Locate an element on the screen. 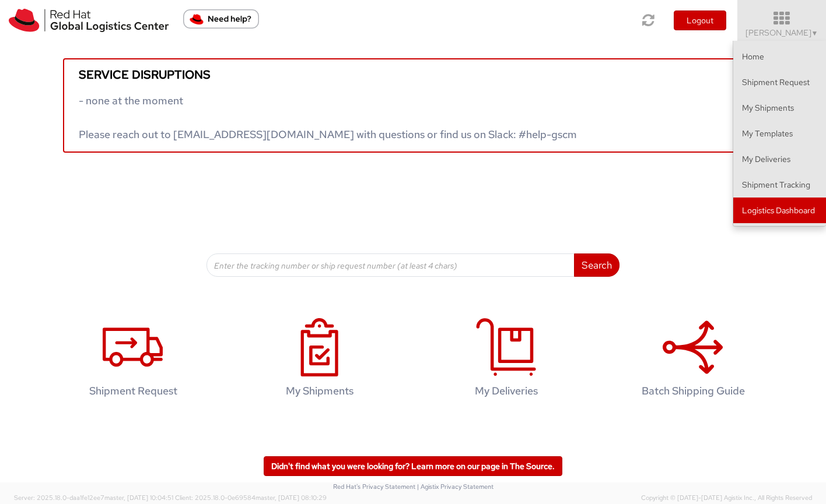 This screenshot has width=826, height=504. input: Enter the tracking number or ship request number (at least 4 chars) is located at coordinates (390, 265).